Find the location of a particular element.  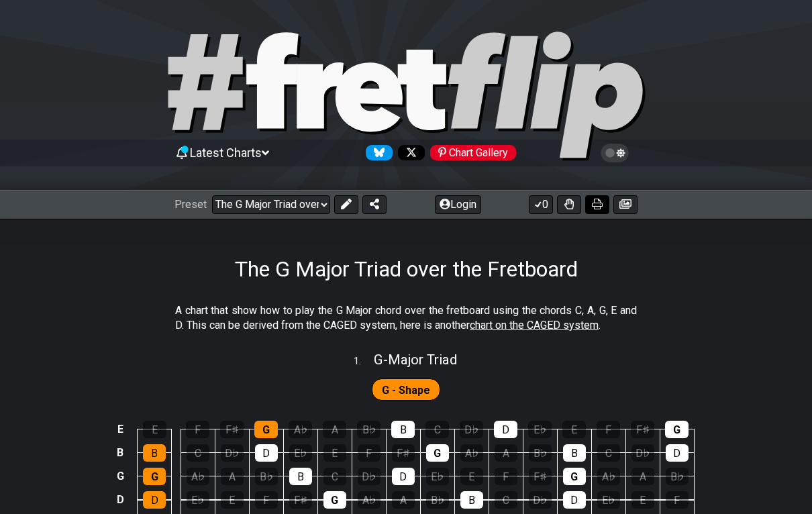

button: Toggle Dexterity for all fretkits is located at coordinates (569, 205).